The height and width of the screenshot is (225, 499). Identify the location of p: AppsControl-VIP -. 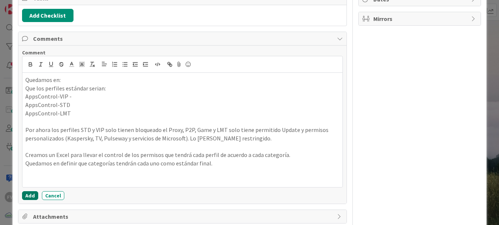
(182, 96).